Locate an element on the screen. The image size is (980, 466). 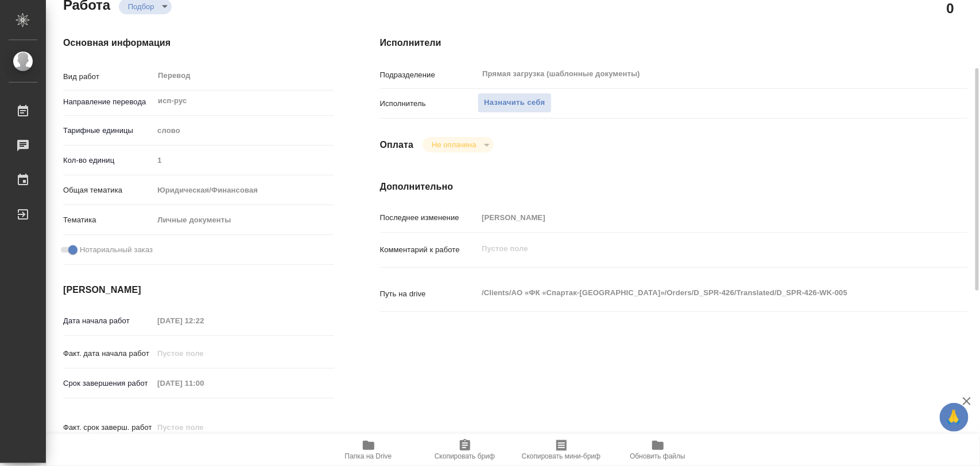
p: Последнее изменение is located at coordinates (429, 218).